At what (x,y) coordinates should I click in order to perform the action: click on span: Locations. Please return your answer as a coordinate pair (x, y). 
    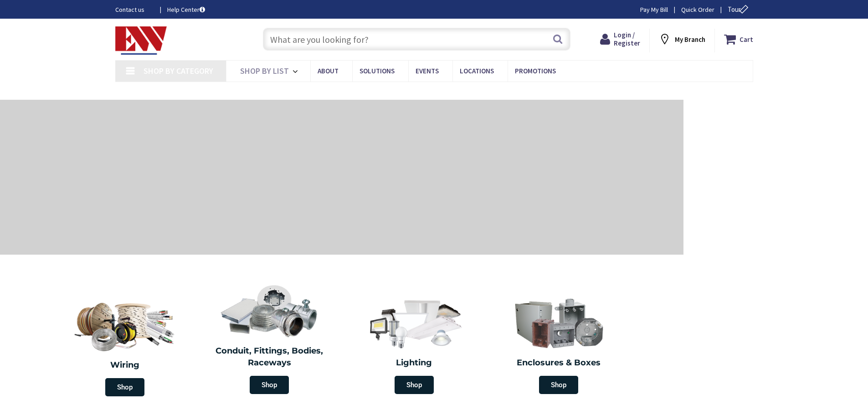
    Looking at the image, I should click on (476, 71).